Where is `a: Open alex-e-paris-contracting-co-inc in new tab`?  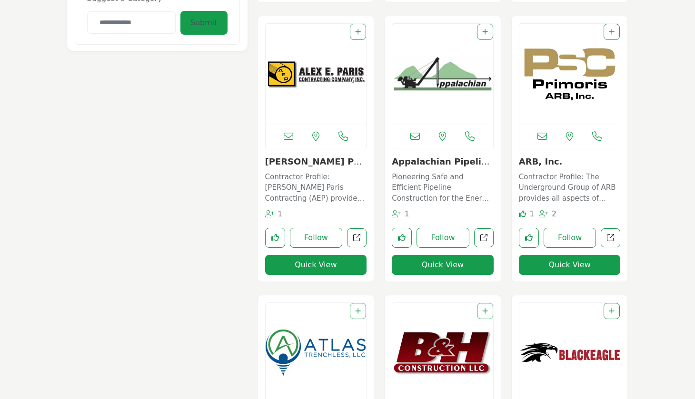 a: Open alex-e-paris-contracting-co-inc in new tab is located at coordinates (356, 238).